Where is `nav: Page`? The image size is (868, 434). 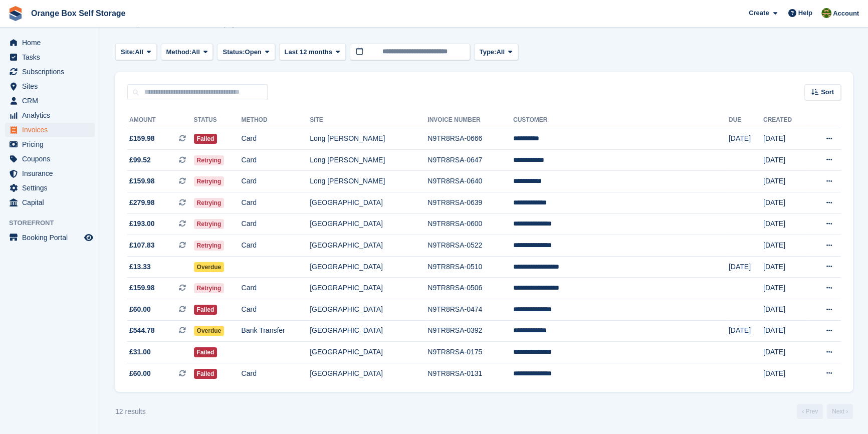
nav: Page is located at coordinates (825, 411).